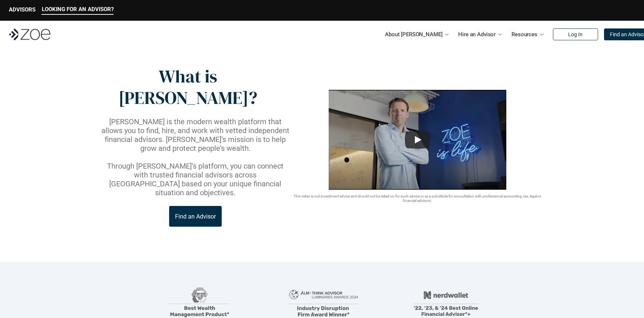 The height and width of the screenshot is (318, 644). Describe the element at coordinates (575, 34) in the screenshot. I see `p: Log In` at that location.